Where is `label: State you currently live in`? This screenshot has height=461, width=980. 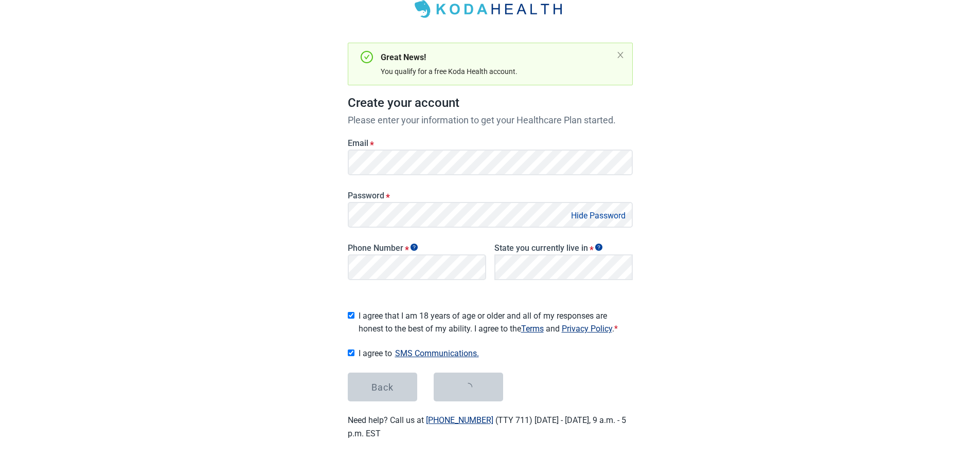
label: State you currently live in is located at coordinates (563, 248).